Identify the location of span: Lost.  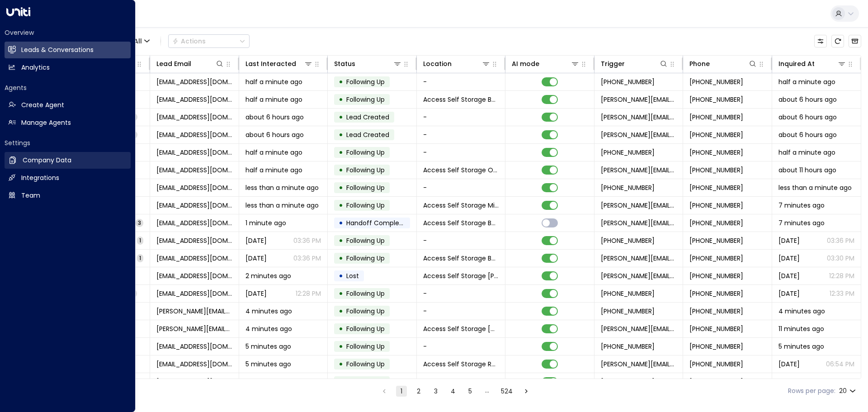
(353, 276).